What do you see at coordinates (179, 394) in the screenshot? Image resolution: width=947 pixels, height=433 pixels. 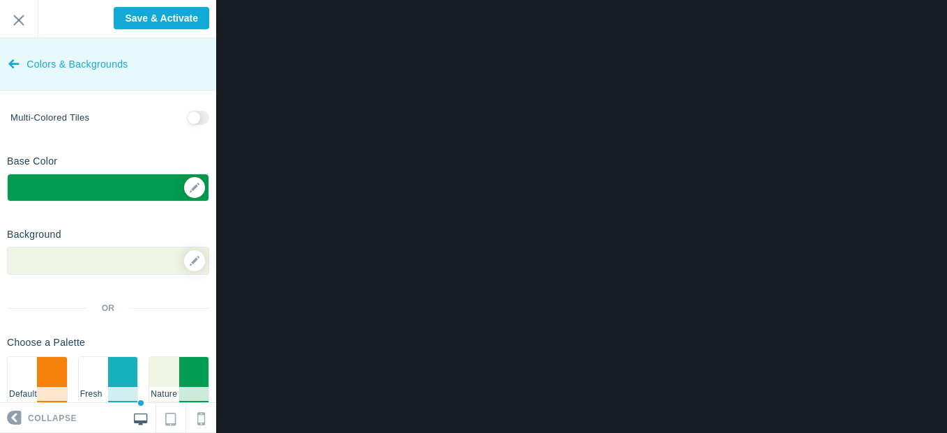 I see `li: Nature` at bounding box center [179, 394].